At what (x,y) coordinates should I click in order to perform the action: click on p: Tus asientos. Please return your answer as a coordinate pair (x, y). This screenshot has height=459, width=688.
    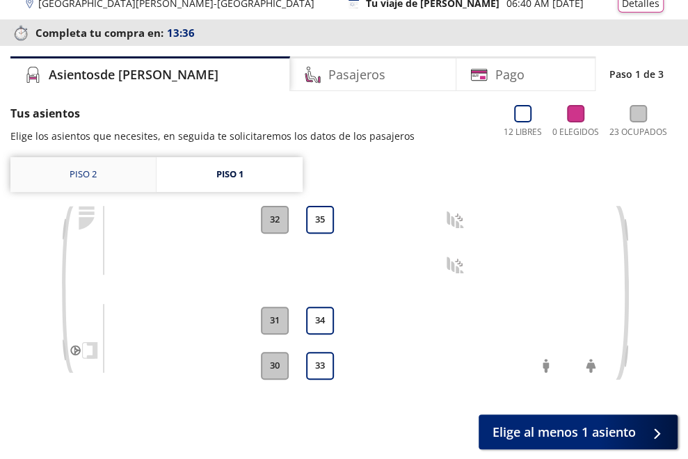
    Looking at the image, I should click on (212, 113).